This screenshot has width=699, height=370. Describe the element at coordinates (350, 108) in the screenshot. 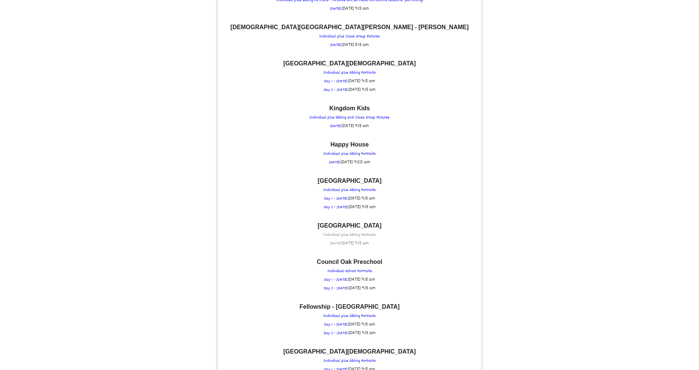

I see `font: Kingdom Kids` at that location.